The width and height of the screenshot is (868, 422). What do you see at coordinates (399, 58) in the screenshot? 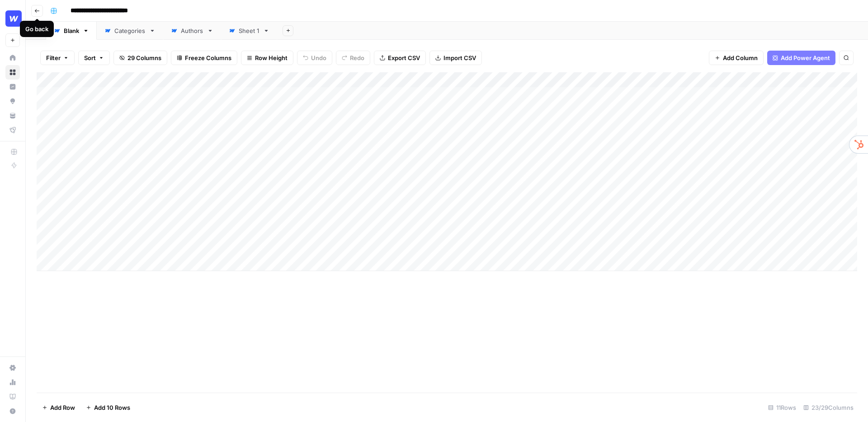
I see `button: Export CSV` at bounding box center [399, 58].